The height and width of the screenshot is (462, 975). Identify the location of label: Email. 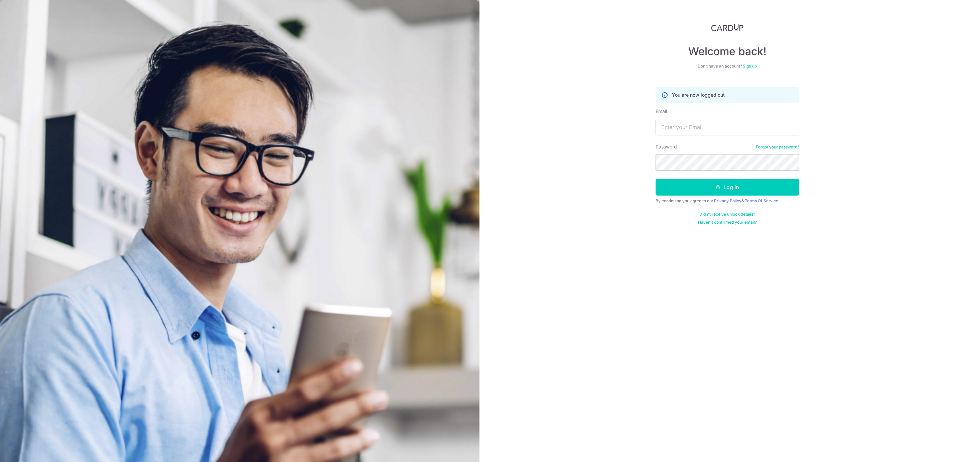
(661, 111).